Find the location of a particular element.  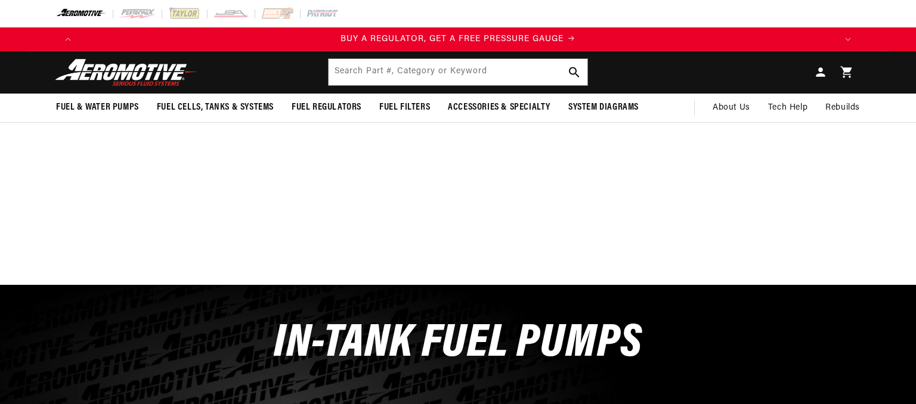

summary: Fuel Filters is located at coordinates (404, 107).